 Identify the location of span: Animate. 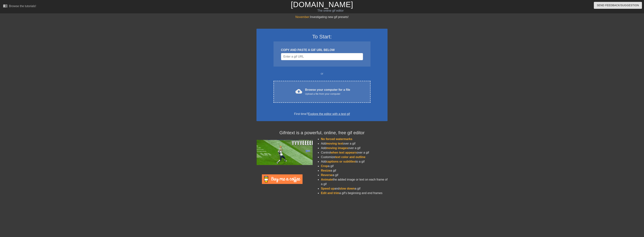
(326, 179).